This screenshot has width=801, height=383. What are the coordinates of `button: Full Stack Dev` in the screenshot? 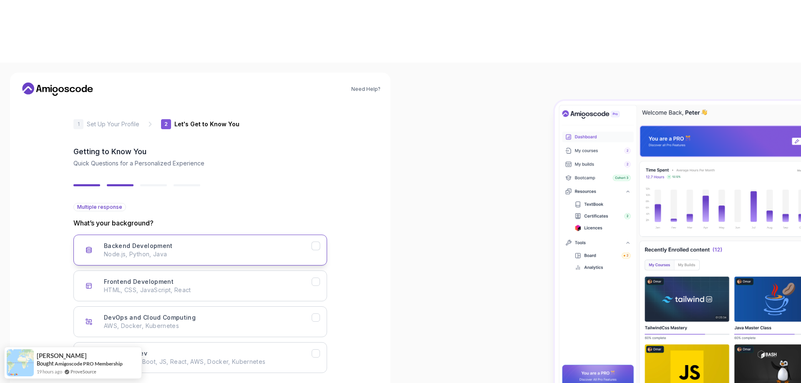 It's located at (200, 358).